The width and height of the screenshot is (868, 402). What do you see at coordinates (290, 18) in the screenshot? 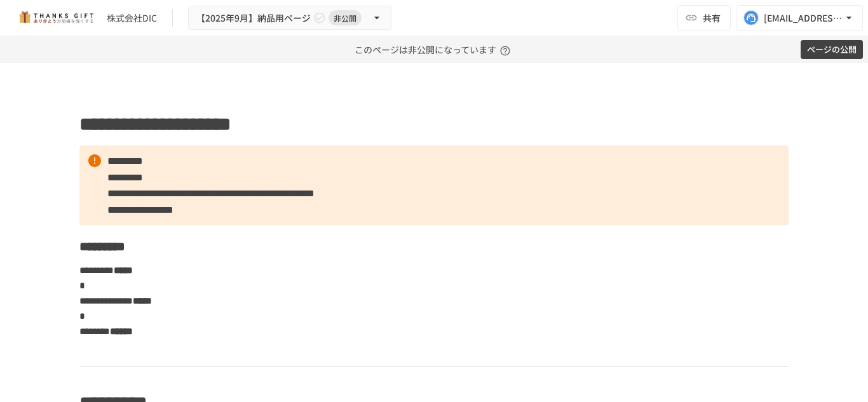
I see `button: 【2025年9月】納品用ページ非公開` at bounding box center [290, 18].